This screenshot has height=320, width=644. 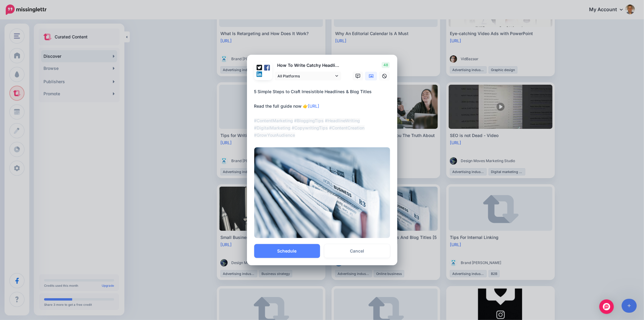 What do you see at coordinates (322, 192) in the screenshot?
I see `img: O8WPUWWRSQPBXZ3NVNWZVK5ROOHMGSDL.jpg` at bounding box center [322, 192].